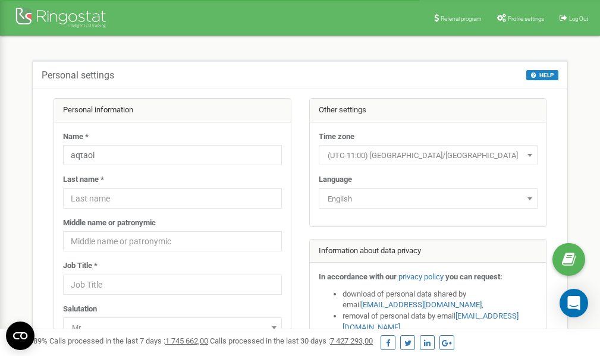  Describe the element at coordinates (80, 266) in the screenshot. I see `label: Job Title *` at that location.